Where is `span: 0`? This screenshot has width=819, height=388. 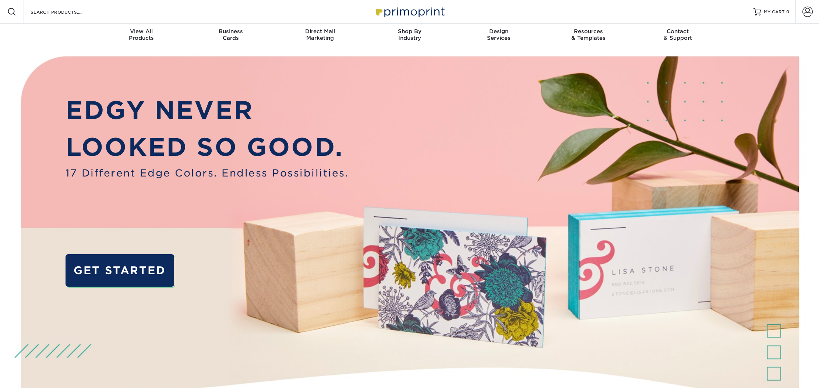 span: 0 is located at coordinates (788, 12).